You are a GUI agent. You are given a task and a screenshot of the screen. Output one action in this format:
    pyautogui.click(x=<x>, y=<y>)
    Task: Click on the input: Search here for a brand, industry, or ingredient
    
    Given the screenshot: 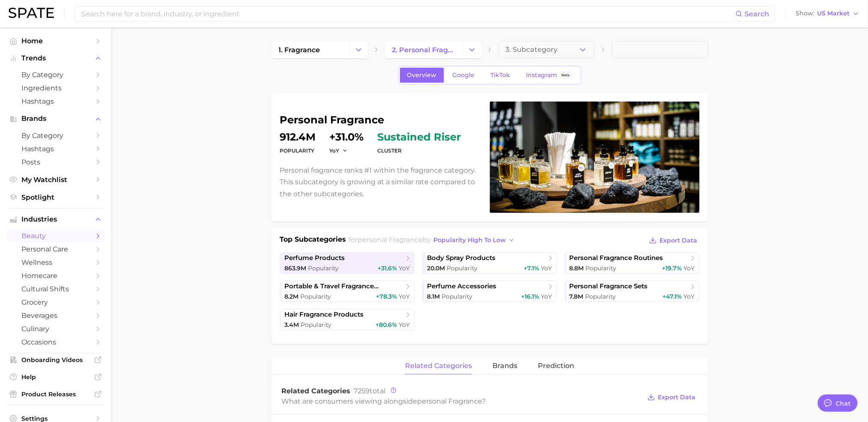 What is the action you would take?
    pyautogui.click(x=408, y=14)
    